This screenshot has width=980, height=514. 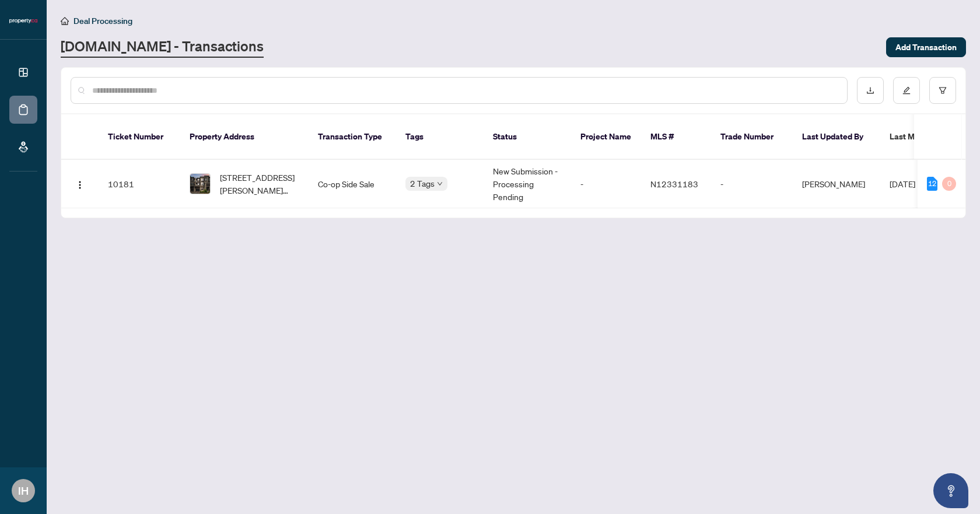 I want to click on button: download, so click(x=871, y=91).